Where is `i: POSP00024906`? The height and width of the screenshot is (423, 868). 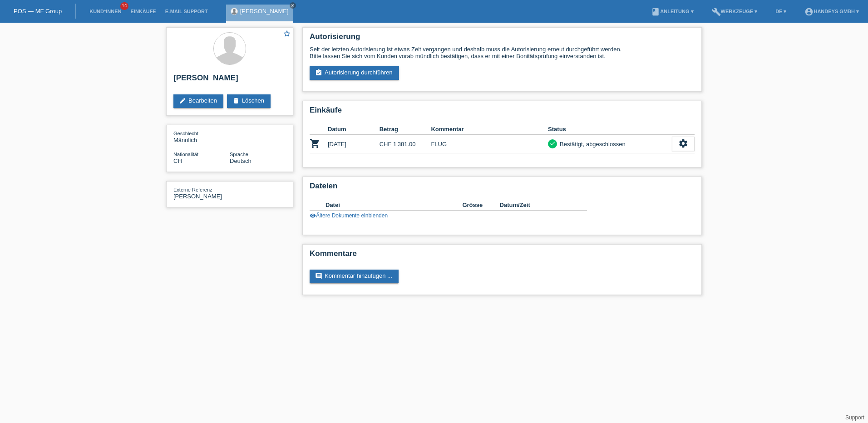 i: POSP00024906 is located at coordinates (315, 143).